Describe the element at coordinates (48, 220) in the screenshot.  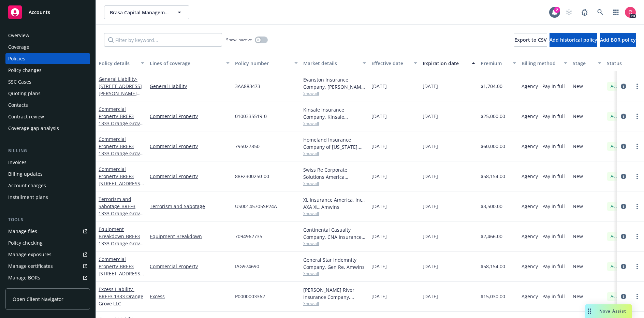
I see `div: Tools` at that location.